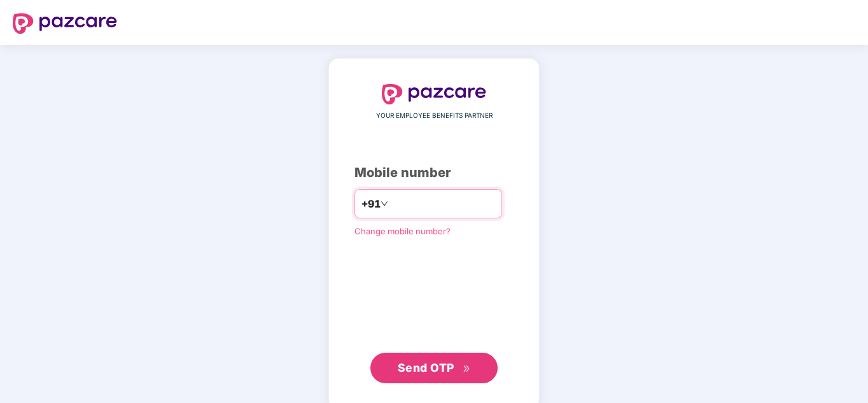 The image size is (868, 403). I want to click on span: Send OTP, so click(426, 368).